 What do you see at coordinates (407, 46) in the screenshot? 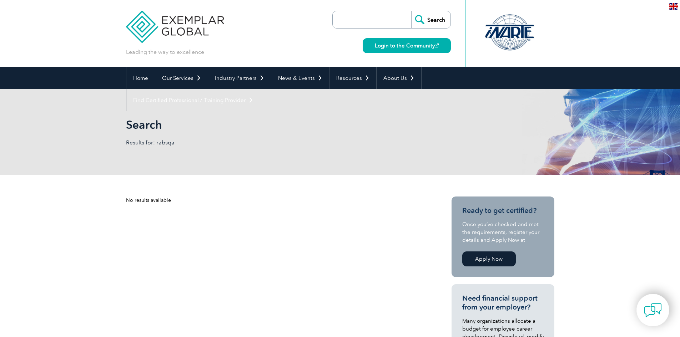
I see `a: Login to the Community` at bounding box center [407, 46].